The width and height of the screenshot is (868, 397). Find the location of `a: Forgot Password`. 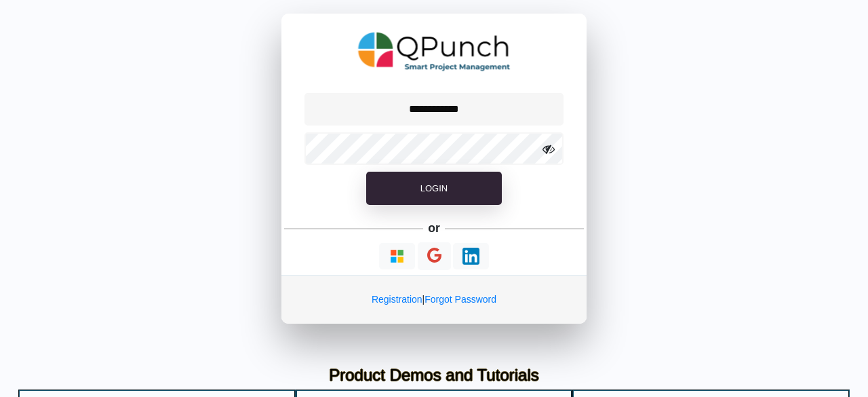

a: Forgot Password is located at coordinates (461, 299).